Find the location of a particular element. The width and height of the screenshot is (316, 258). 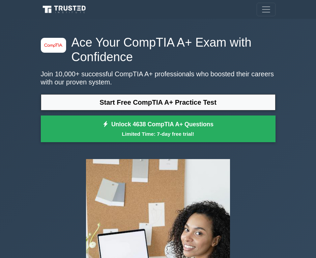

a: Unlock 4638 CompTIA A+ QuestionsLimited Time: 7-day free trial! is located at coordinates (158, 129).